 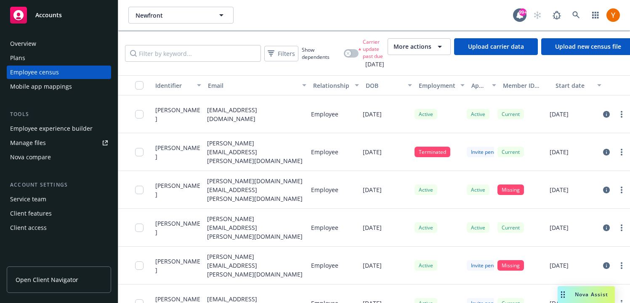 What do you see at coordinates (437, 85) in the screenshot?
I see `div: Employment` at bounding box center [437, 85].